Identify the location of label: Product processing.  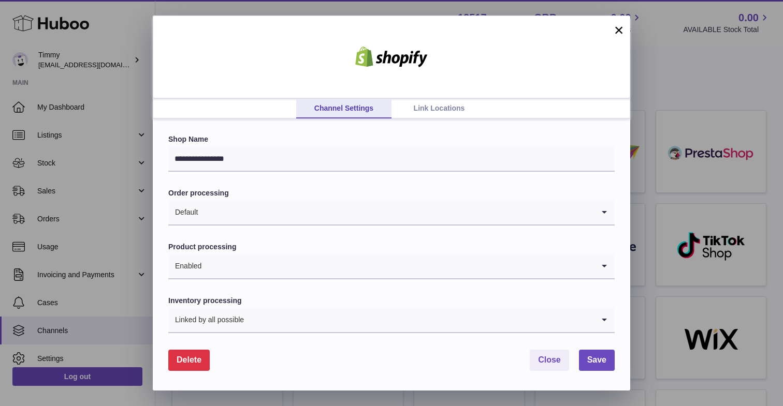
(391, 247).